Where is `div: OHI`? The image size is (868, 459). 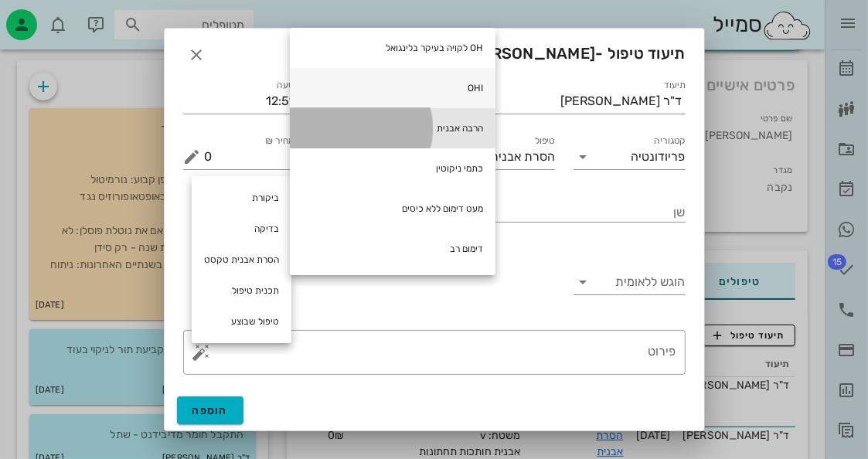
div: OHI is located at coordinates (392, 89).